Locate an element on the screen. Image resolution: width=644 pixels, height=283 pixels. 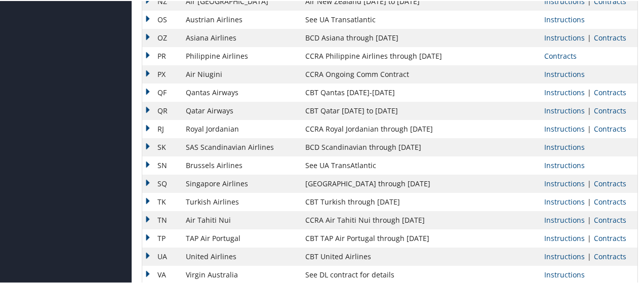
td: TN is located at coordinates (162, 219).